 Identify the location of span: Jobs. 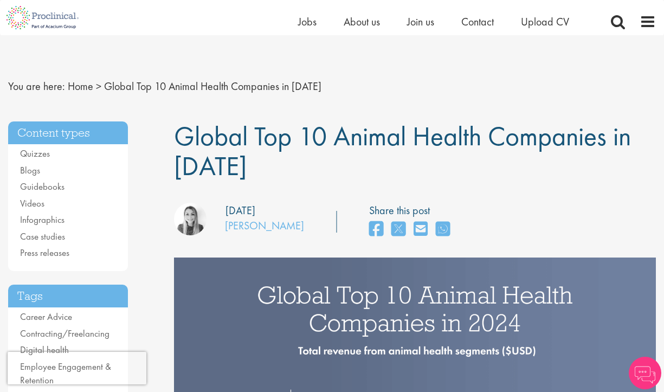
(307, 22).